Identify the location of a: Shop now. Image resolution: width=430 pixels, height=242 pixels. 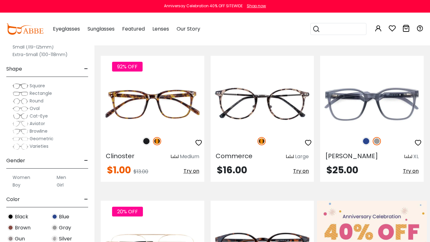
(255, 6).